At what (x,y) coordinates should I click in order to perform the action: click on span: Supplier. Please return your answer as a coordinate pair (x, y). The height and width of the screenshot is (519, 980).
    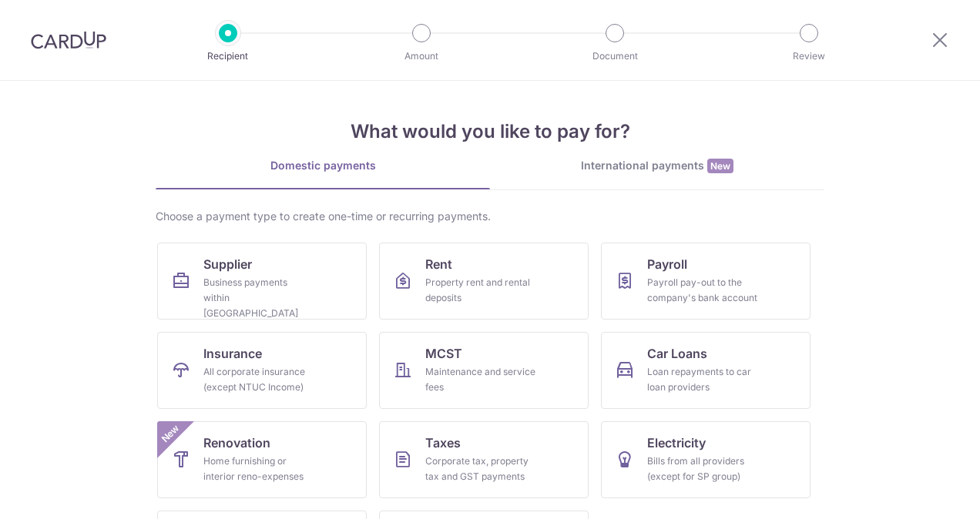
    Looking at the image, I should click on (227, 265).